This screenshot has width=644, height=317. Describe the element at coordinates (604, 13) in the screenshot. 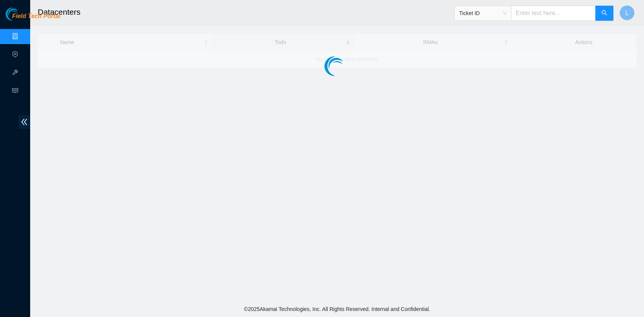

I see `button: search` at that location.